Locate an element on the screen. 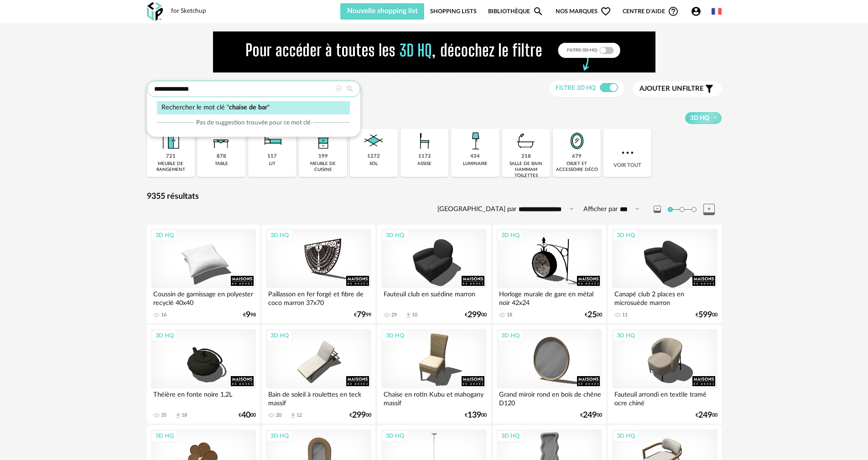  span: 139 is located at coordinates (474, 415).